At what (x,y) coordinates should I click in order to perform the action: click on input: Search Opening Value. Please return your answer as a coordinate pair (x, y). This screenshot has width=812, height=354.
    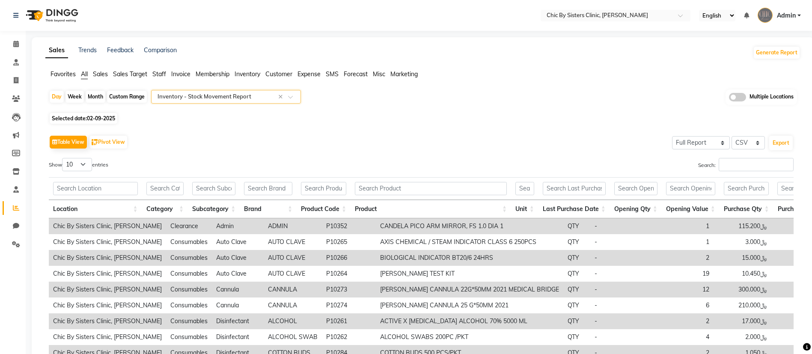
    Looking at the image, I should click on (690, 188).